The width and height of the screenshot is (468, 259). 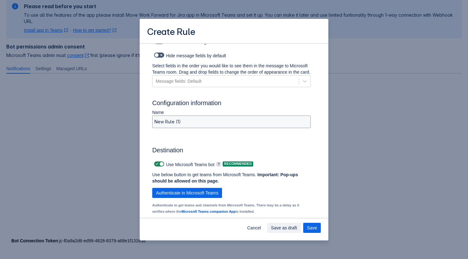 What do you see at coordinates (232, 69) in the screenshot?
I see `p: Select fields in the order you would like to see them in the message to Microsoft Teams room. Dra...` at bounding box center [232, 69].